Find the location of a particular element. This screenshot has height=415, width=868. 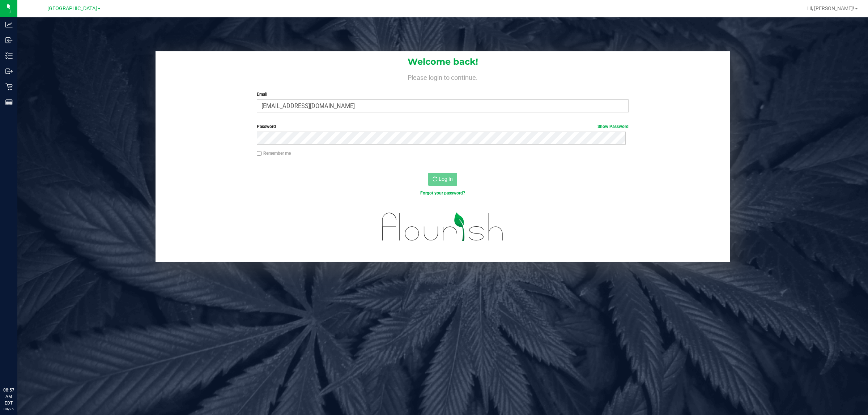

label: Remember me is located at coordinates (274, 153).